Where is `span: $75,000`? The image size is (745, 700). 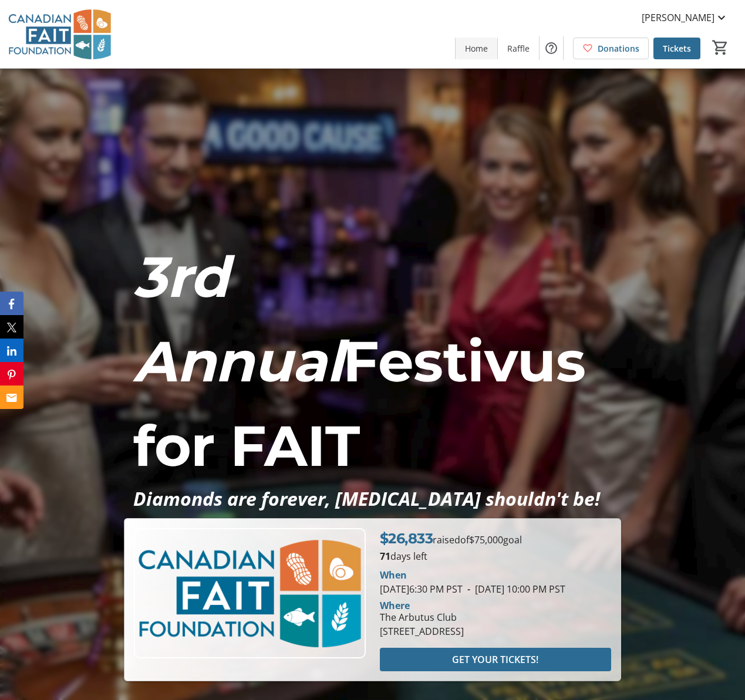 span: $75,000 is located at coordinates (486, 539).